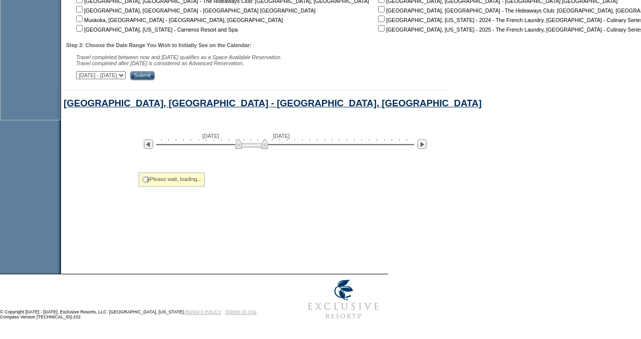 The width and height of the screenshot is (641, 339). Describe the element at coordinates (422, 144) in the screenshot. I see `img: Next` at that location.